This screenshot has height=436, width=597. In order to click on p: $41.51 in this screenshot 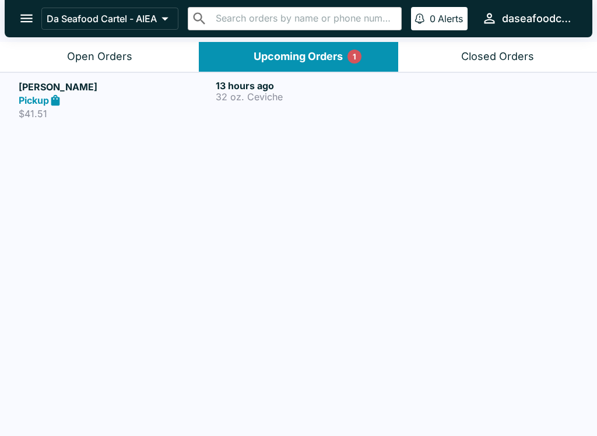, I will do `click(115, 114)`.